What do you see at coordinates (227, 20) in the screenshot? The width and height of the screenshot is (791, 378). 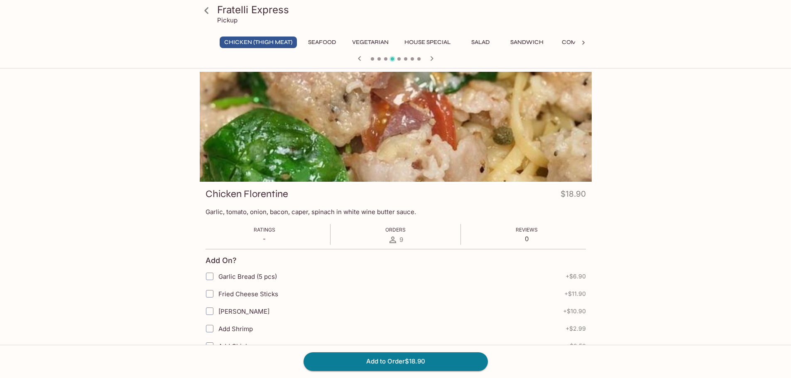 I see `p: Pickup` at bounding box center [227, 20].